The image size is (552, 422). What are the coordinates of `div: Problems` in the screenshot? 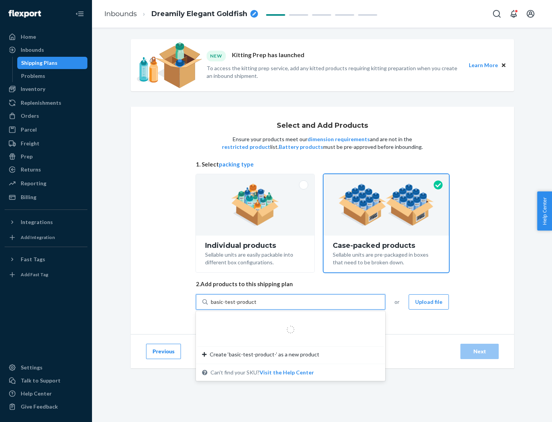 It's located at (33, 76).